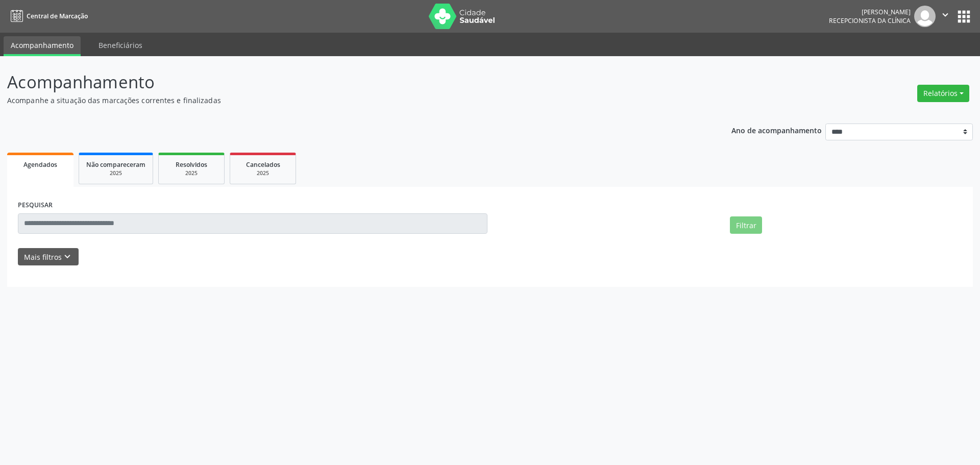 The image size is (980, 465). Describe the element at coordinates (42, 46) in the screenshot. I see `a: Acompanhamento` at that location.